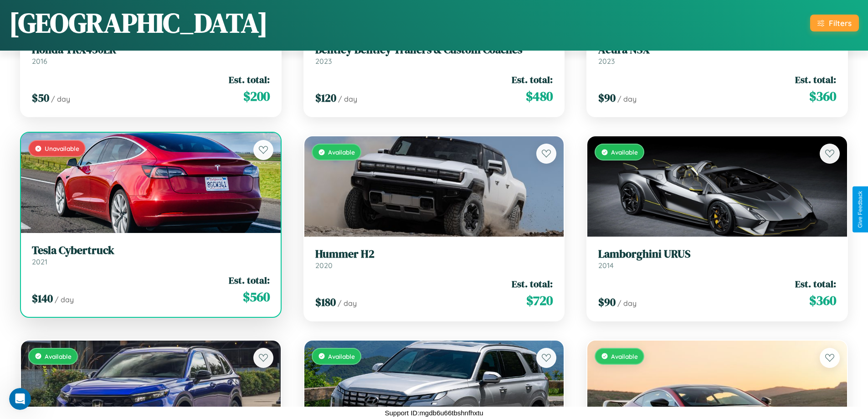  What do you see at coordinates (860, 209) in the screenshot?
I see `div: Give Feedback` at bounding box center [860, 209].